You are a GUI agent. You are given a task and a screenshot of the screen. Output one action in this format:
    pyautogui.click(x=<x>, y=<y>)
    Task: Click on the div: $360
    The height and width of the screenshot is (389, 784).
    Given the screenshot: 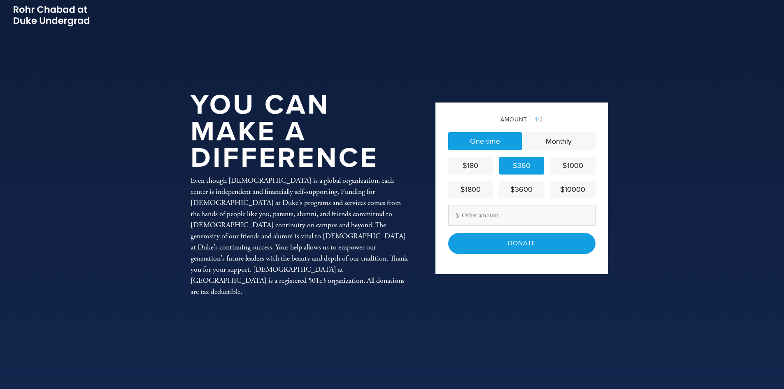 What is the action you would take?
    pyautogui.click(x=521, y=165)
    